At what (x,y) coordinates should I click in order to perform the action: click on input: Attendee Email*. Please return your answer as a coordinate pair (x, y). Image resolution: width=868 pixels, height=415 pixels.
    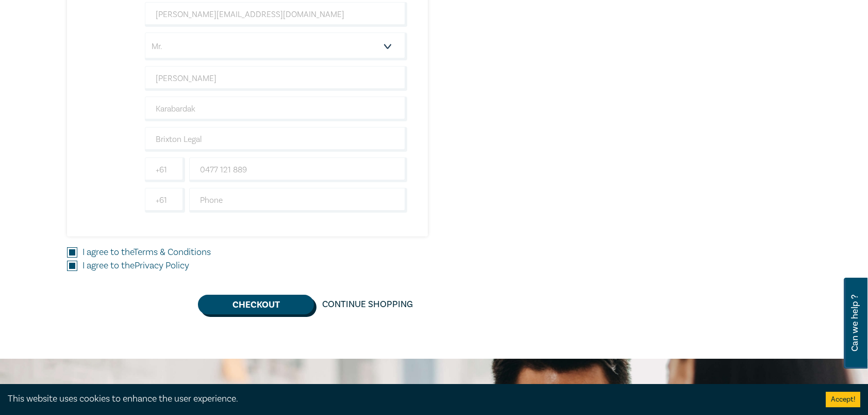
    Looking at the image, I should click on (276, 14).